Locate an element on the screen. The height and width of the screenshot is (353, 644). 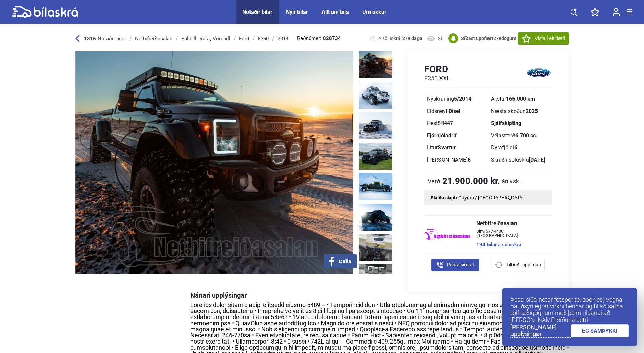
span: Notaðir bílar is located at coordinates (112, 39).